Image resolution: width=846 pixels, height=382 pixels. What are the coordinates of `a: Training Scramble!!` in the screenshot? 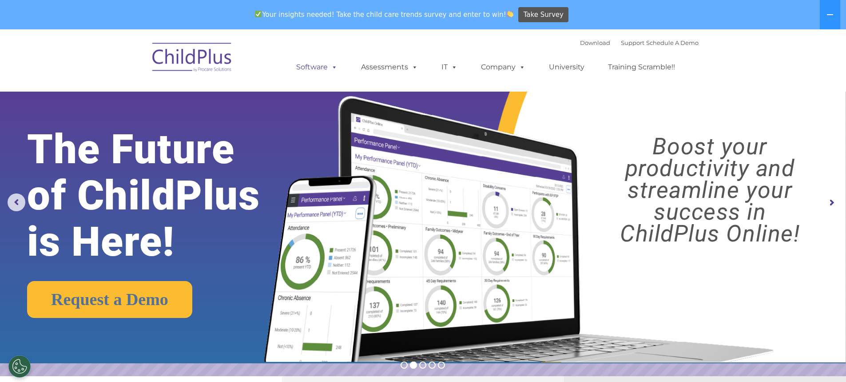 It's located at (642, 67).